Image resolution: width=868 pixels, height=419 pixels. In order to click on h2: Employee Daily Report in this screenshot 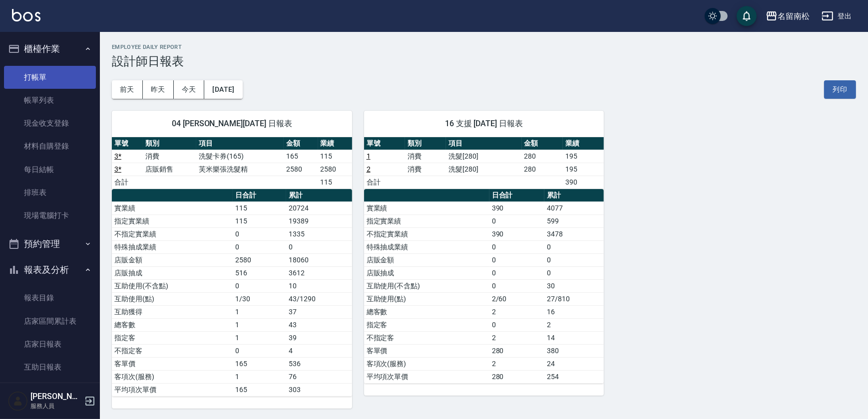, I will do `click(484, 47)`.